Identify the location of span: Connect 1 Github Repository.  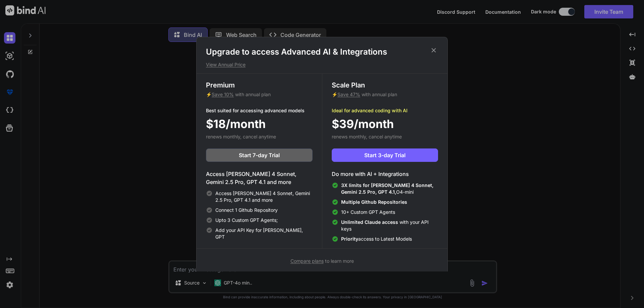
(247, 210).